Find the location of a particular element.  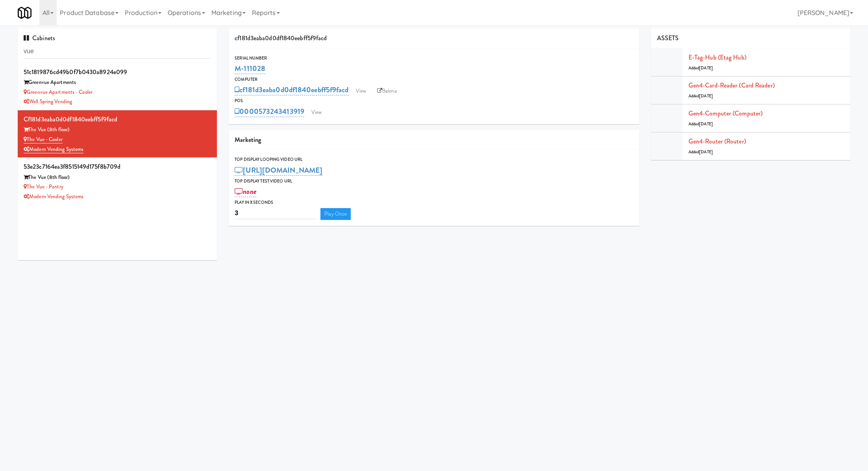

a: Gen4-router (Router) is located at coordinates (717, 141).